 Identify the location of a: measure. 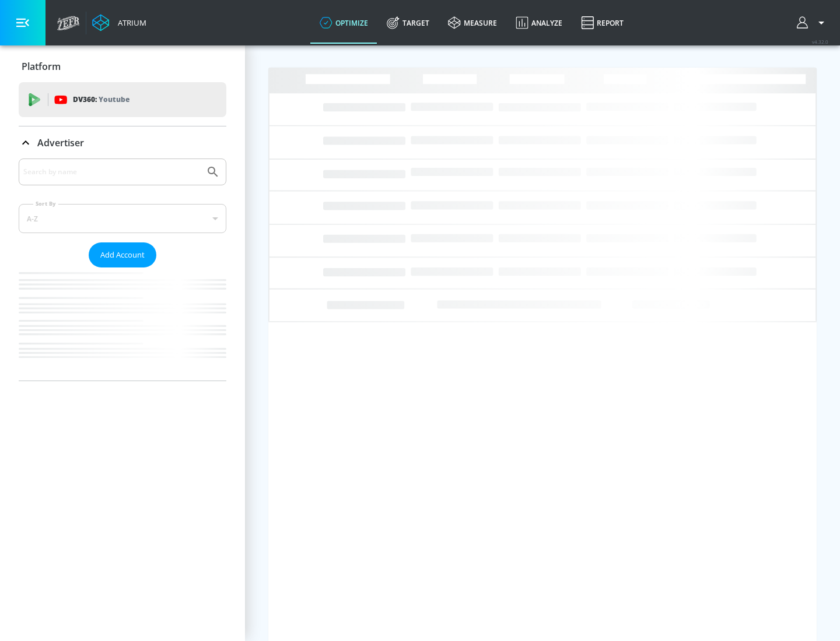
(472, 23).